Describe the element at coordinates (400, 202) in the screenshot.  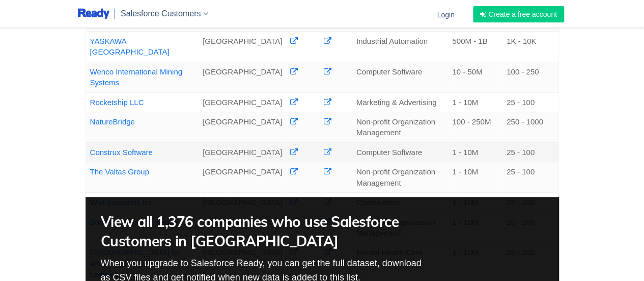
I see `td: Construction` at that location.